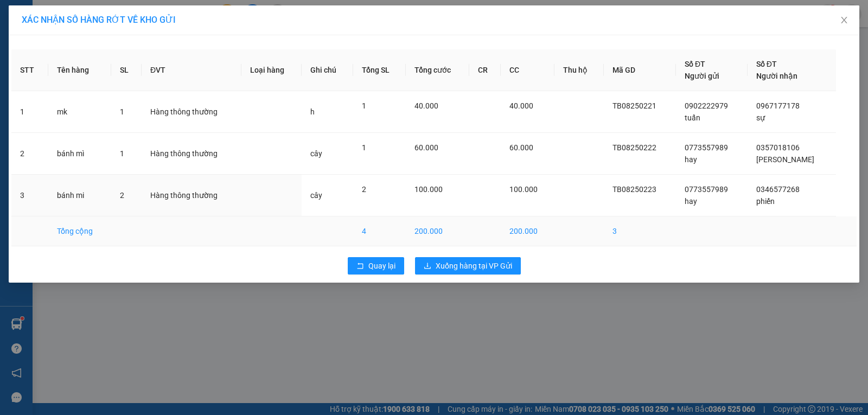 The height and width of the screenshot is (415, 868). What do you see at coordinates (124, 45) in the screenshot?
I see `span: B131408250553` at bounding box center [124, 45].